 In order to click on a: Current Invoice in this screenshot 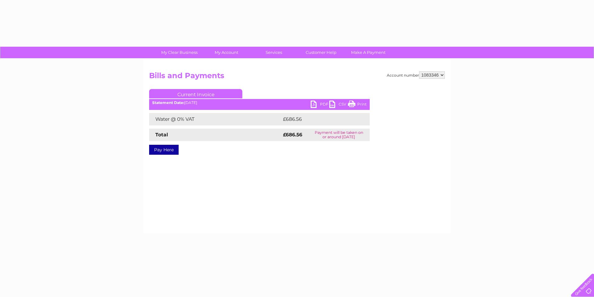, I will do `click(196, 94)`.